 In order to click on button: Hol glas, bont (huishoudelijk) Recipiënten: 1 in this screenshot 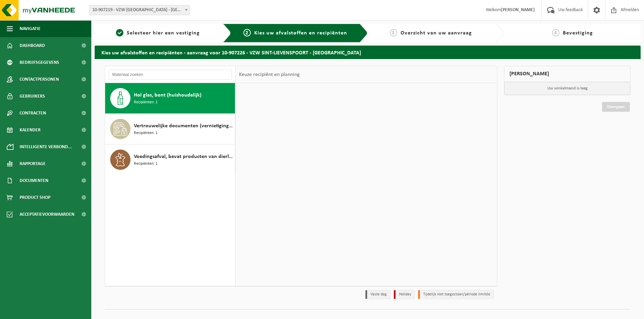, I will do `click(170, 98)`.